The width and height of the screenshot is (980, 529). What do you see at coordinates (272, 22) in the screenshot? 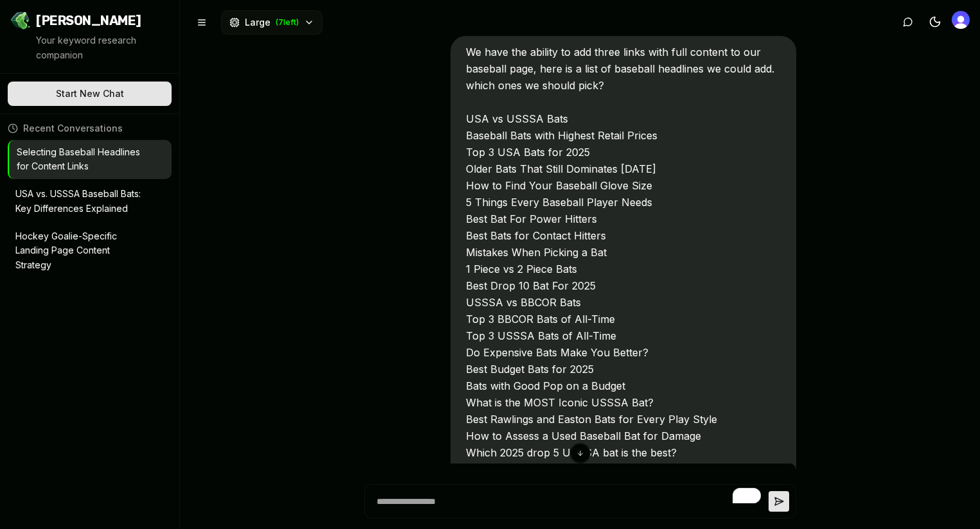
I see `button: Large(7left)` at bounding box center [272, 22].